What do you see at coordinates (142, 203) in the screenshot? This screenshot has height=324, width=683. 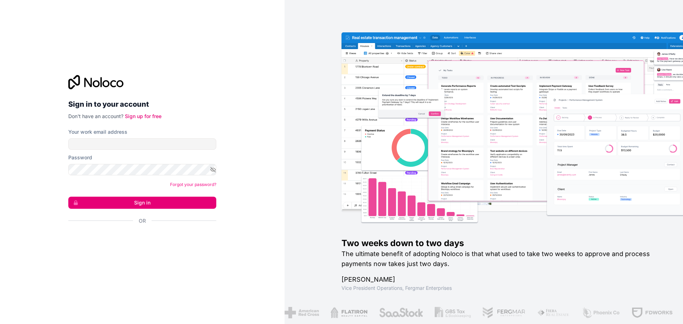 I see `button: Sign in` at bounding box center [142, 203].